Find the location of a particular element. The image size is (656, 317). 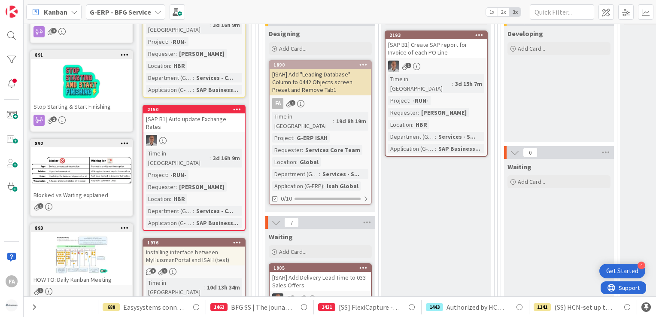

div: 3d 15h 7m is located at coordinates (468, 84).